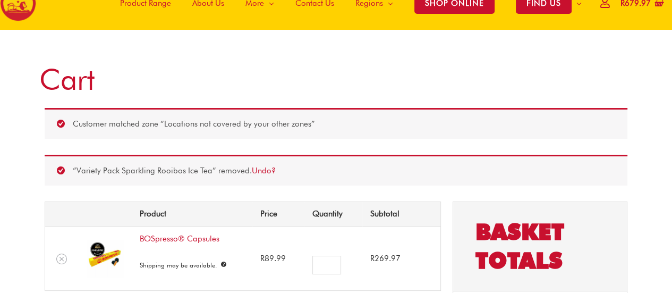 This screenshot has height=293, width=672. What do you see at coordinates (336, 79) in the screenshot?
I see `h1: Cart` at bounding box center [336, 79].